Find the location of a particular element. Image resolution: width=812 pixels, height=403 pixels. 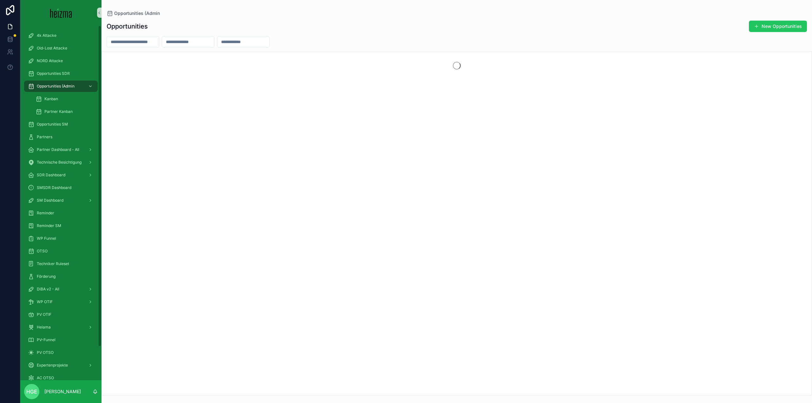

a: New Opportunities is located at coordinates (778, 26).